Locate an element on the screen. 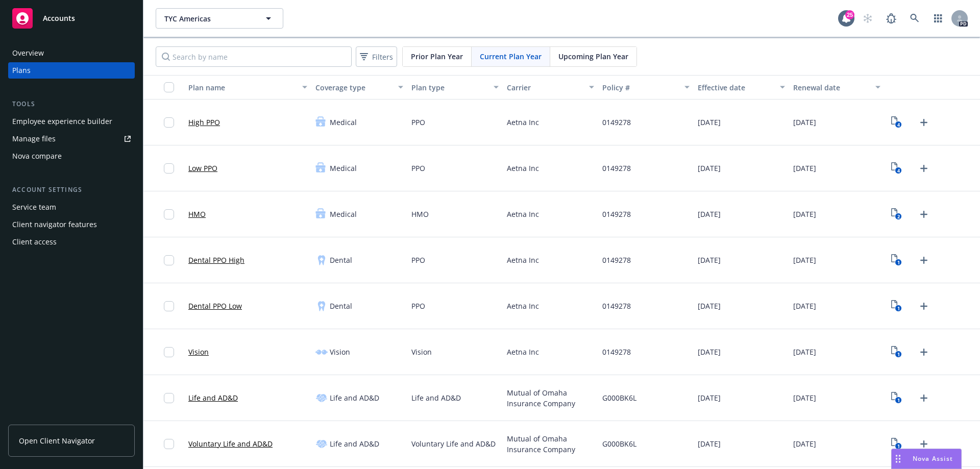  span: Prior Plan Year is located at coordinates (437, 56).